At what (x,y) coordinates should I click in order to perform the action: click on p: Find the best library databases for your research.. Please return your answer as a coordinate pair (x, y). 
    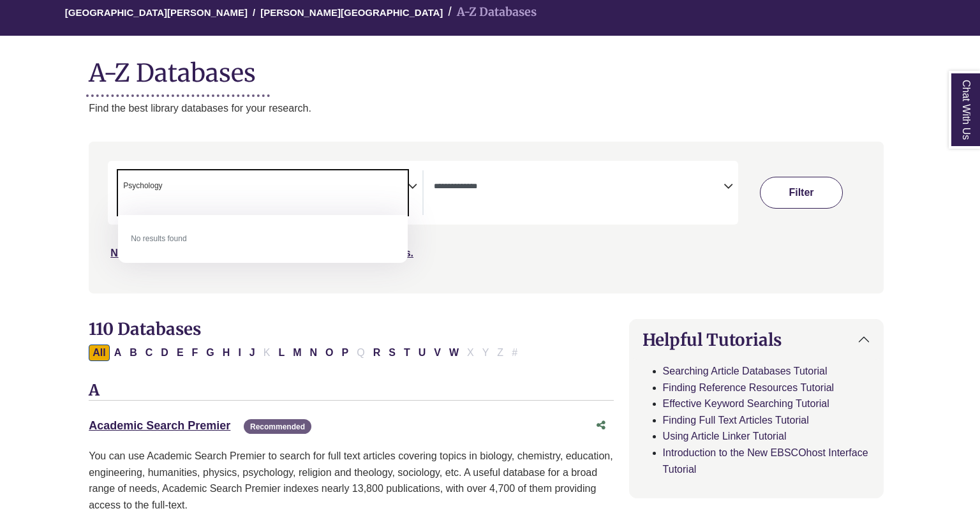
    Looking at the image, I should click on (487, 108).